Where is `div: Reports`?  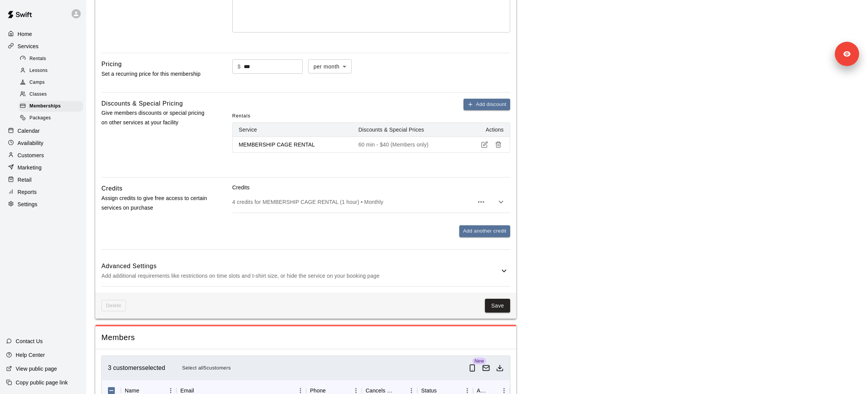 div: Reports is located at coordinates (43, 192).